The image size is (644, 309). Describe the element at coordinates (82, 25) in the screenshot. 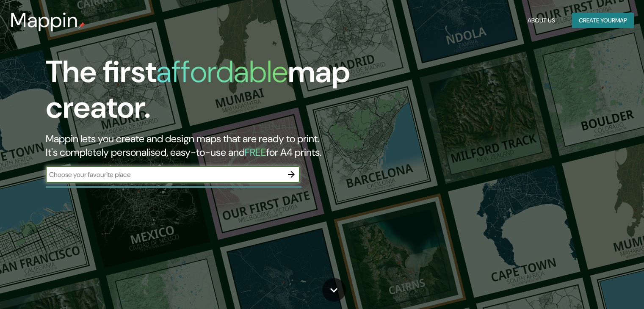

I see `img: mappin-pin` at that location.